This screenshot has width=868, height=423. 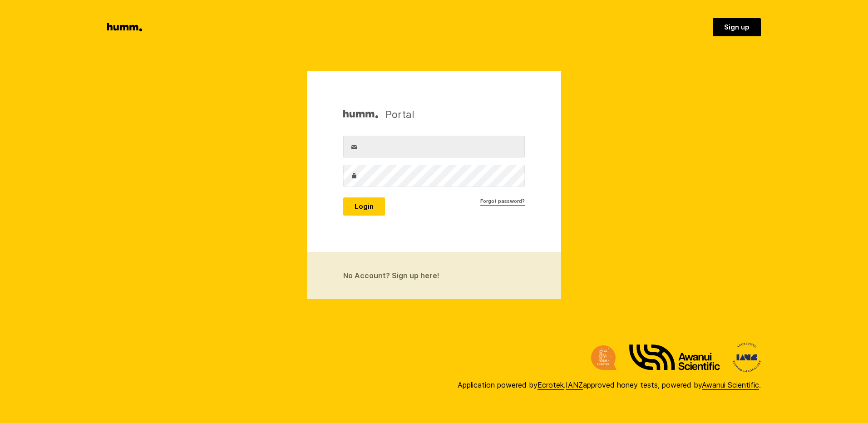 I want to click on img: International Accreditation New Zealand, so click(x=747, y=357).